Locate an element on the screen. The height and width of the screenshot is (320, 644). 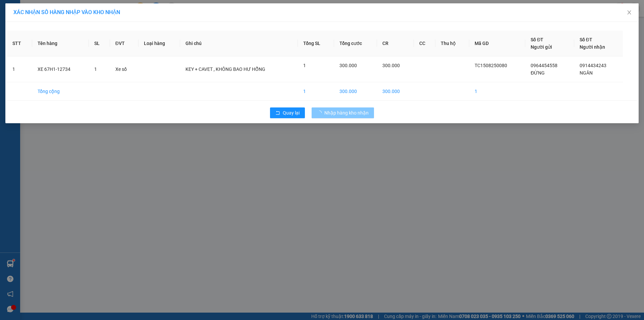
span: close is located at coordinates (629, 13).